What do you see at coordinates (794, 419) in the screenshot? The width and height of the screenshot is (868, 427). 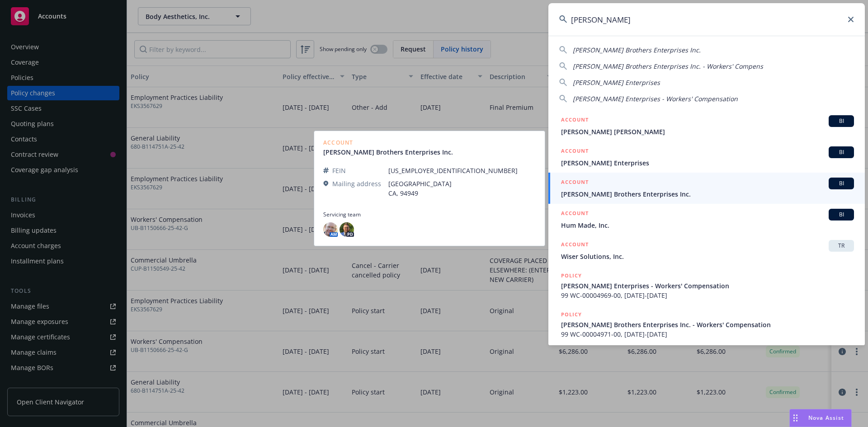 I see `div: Drag to move` at bounding box center [794, 419].